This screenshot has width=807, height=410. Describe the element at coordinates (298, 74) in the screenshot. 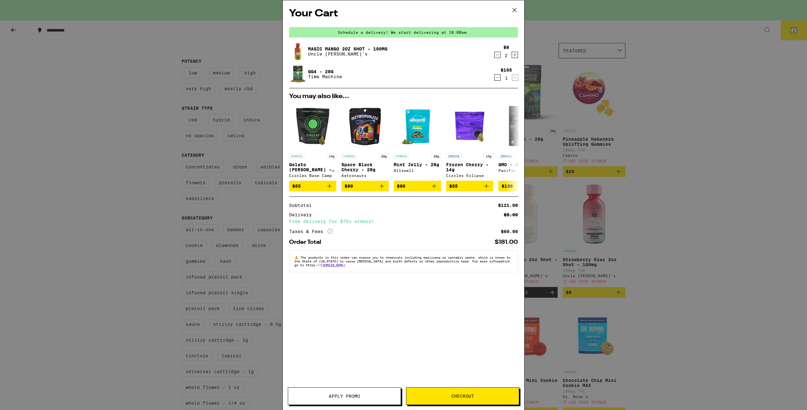

I see `img: GG4 - 28g` at that location.